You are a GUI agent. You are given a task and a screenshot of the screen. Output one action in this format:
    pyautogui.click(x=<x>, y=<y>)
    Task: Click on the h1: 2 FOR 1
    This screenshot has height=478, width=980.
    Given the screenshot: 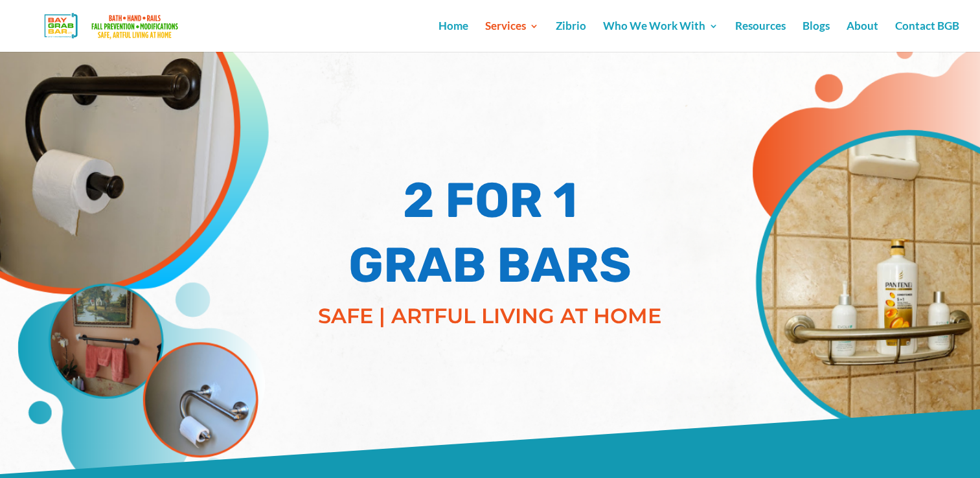 What is the action you would take?
    pyautogui.click(x=489, y=204)
    